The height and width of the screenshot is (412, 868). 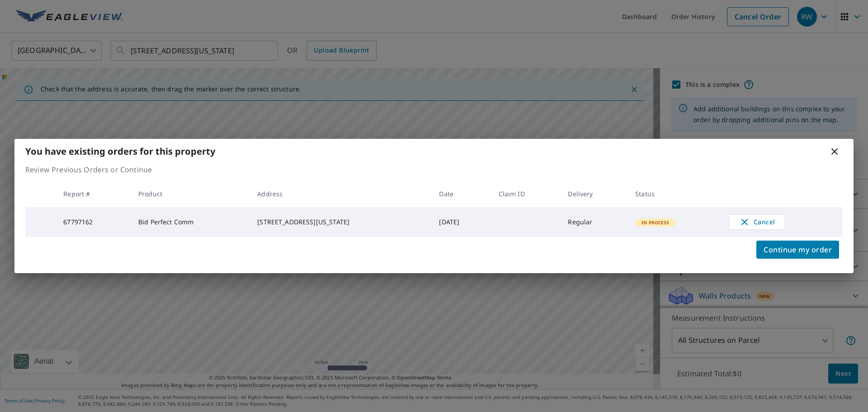 I want to click on th: Status, so click(x=674, y=194).